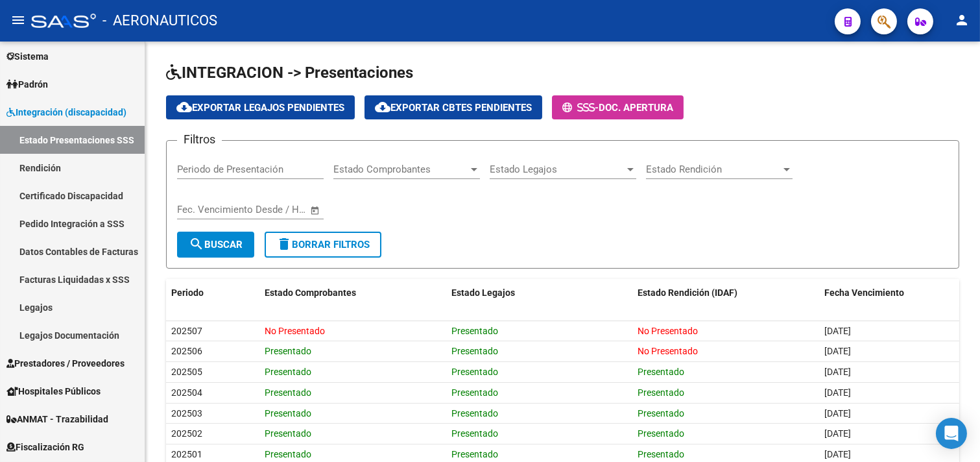  What do you see at coordinates (453, 107) in the screenshot?
I see `span: Exportar Cbtes Pendientes` at bounding box center [453, 107].